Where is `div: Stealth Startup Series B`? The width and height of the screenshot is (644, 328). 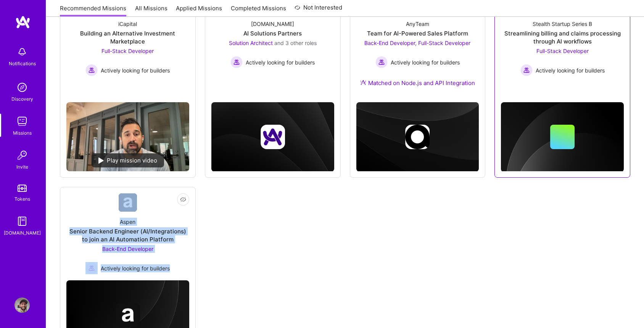
div: Stealth Startup Series B is located at coordinates (562, 23).